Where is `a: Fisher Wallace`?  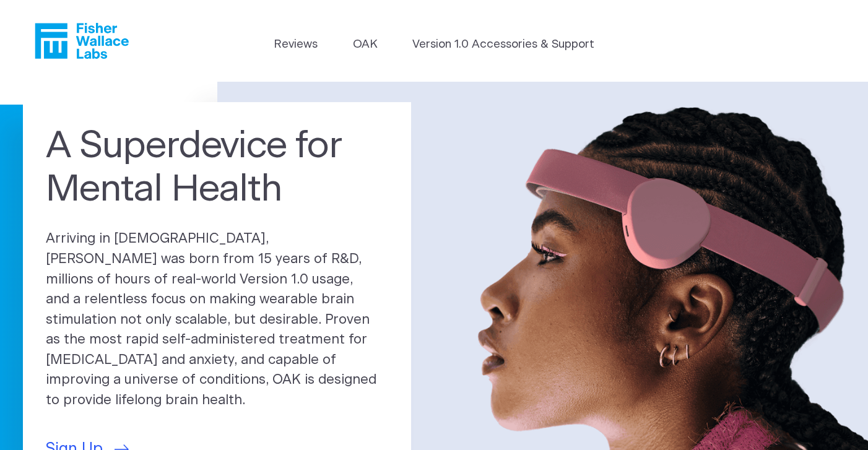 a: Fisher Wallace is located at coordinates (81, 41).